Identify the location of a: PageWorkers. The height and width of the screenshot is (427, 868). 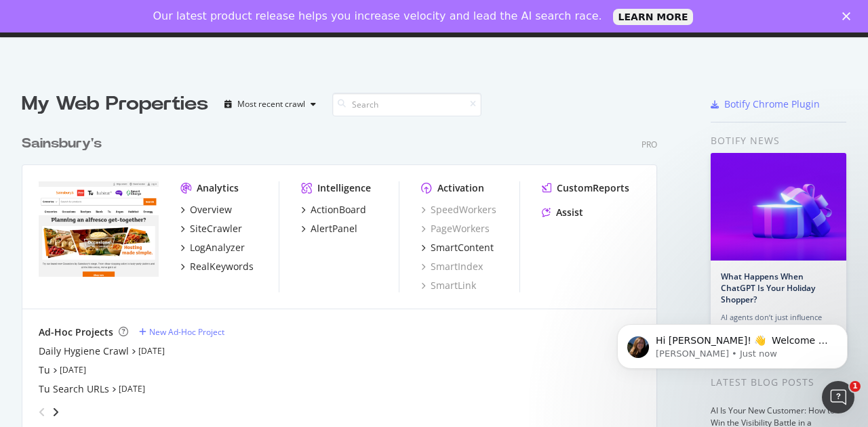
(455, 229).